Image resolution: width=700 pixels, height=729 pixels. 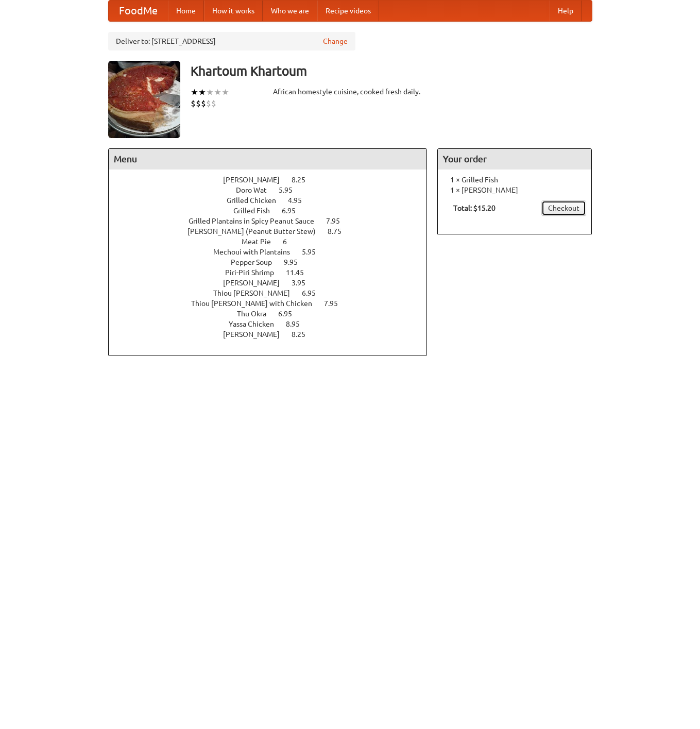 I want to click on a: Grilled Fish 6.95, so click(x=274, y=211).